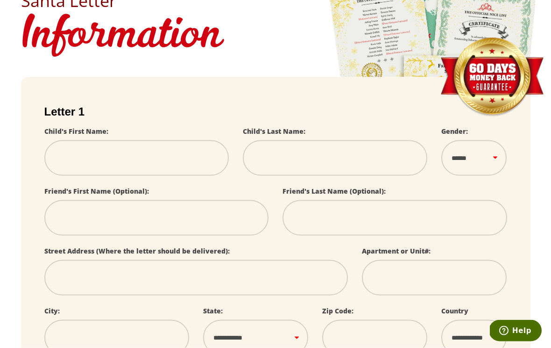  I want to click on label: Zip Code:, so click(338, 310).